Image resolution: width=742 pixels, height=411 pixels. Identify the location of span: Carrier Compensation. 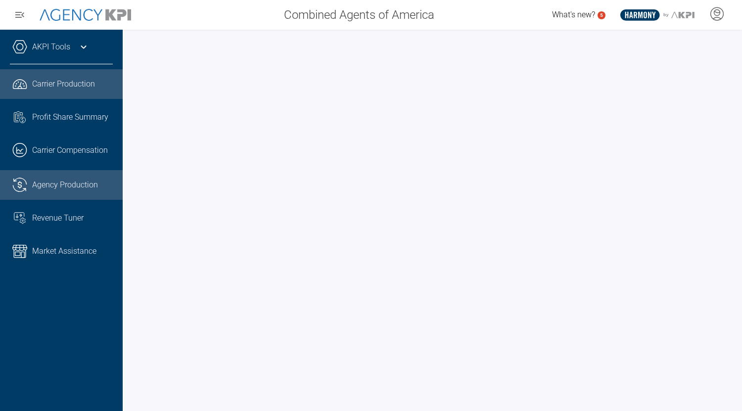
(70, 150).